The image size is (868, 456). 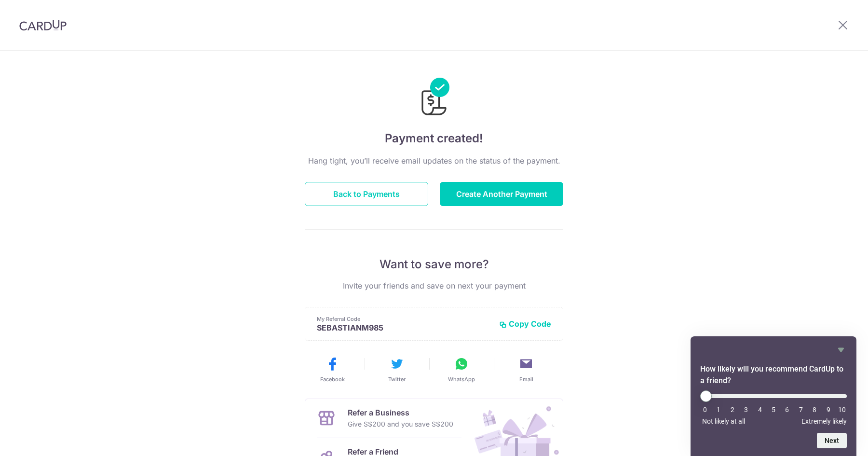 What do you see at coordinates (723, 422) in the screenshot?
I see `span: Not likely at all` at bounding box center [723, 422].